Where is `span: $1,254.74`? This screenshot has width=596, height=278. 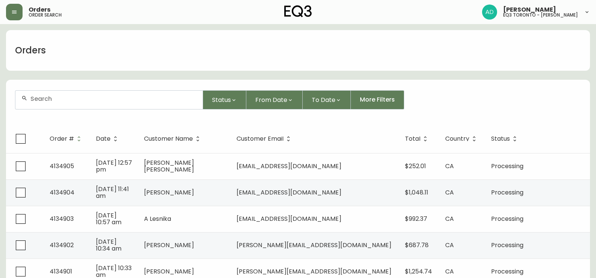
span: $1,254.74 is located at coordinates (419, 271).